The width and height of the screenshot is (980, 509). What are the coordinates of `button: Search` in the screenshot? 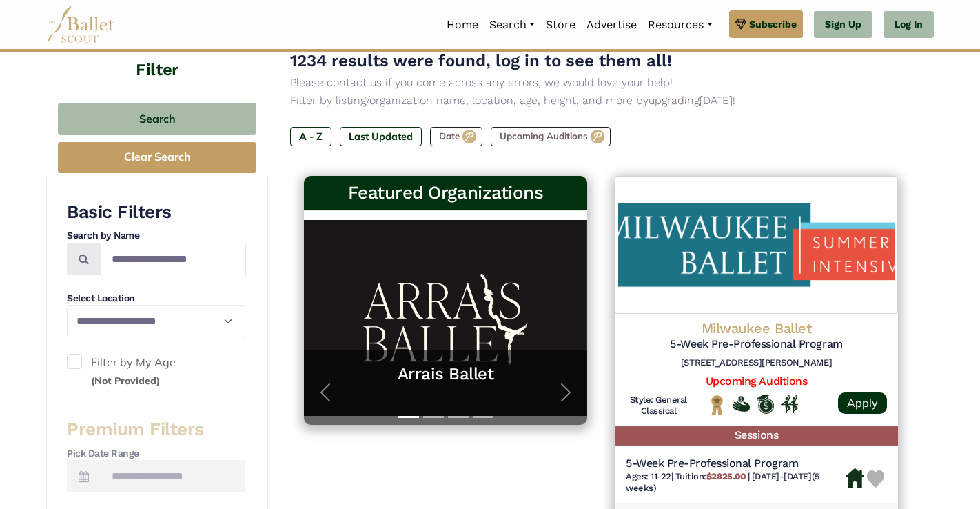 It's located at (157, 118).